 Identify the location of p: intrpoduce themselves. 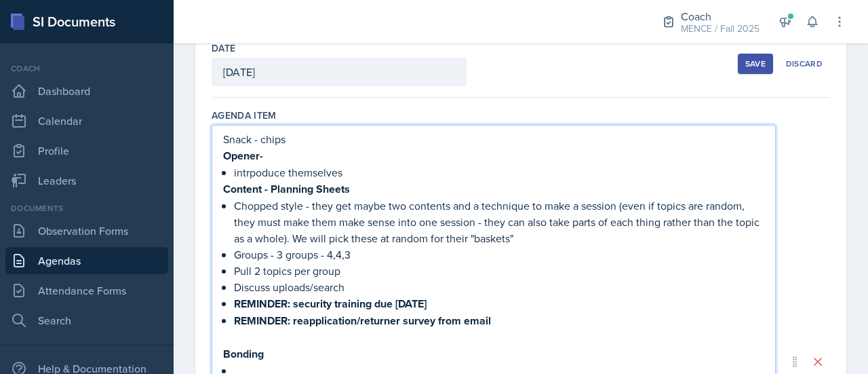
(499, 172).